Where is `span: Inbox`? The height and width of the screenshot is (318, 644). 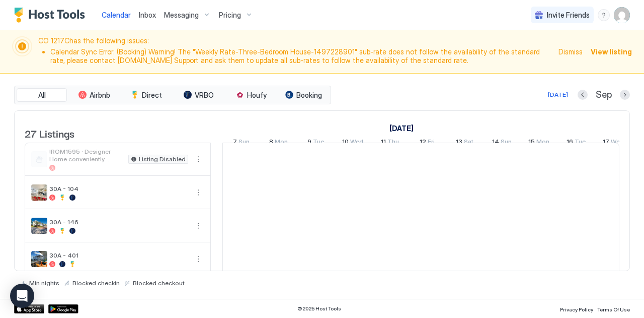
span: Inbox is located at coordinates (147, 15).